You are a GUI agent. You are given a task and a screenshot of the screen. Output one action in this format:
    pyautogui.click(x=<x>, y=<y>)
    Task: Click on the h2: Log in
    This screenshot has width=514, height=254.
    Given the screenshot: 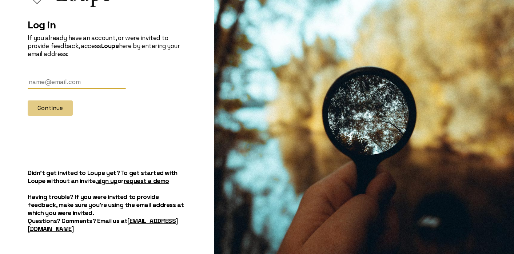 What is the action you would take?
    pyautogui.click(x=107, y=25)
    